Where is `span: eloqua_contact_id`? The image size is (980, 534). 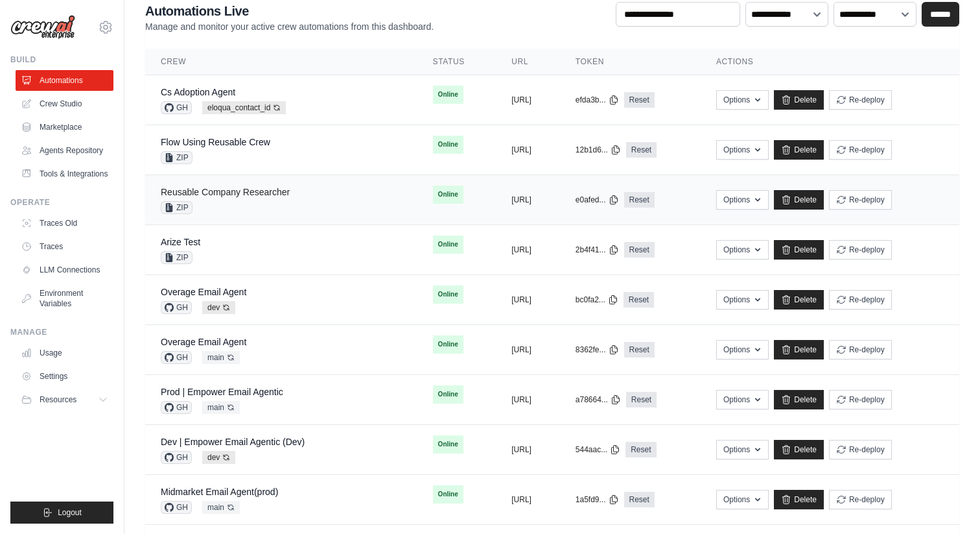
span: eloqua_contact_id is located at coordinates (244, 108).